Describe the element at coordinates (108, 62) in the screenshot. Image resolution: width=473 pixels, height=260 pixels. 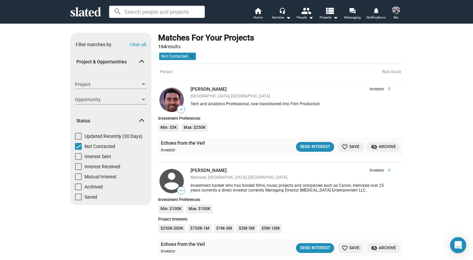
I see `span: Project & Opportunities` at that location.